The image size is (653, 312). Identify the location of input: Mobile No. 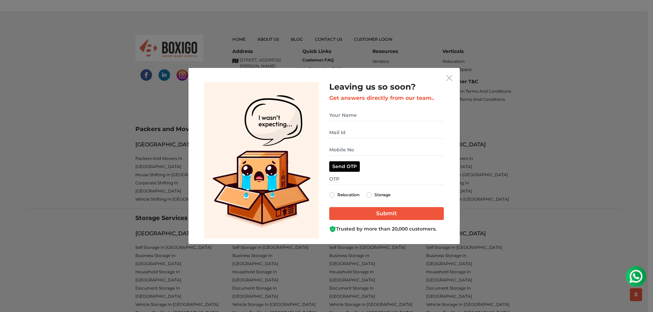
(386, 150).